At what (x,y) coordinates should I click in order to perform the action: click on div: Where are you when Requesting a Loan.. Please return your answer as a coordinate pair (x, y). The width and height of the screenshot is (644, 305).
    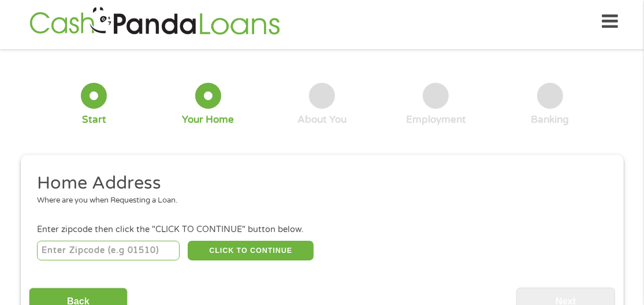
    Looking at the image, I should click on (318, 200).